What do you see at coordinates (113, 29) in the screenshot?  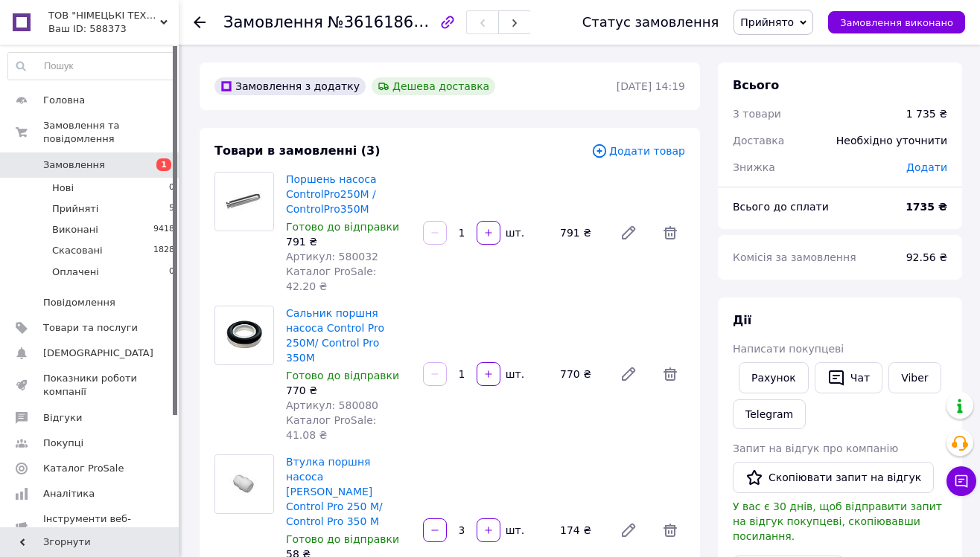 I see `div: Ваш ID: 588373` at bounding box center [113, 29].